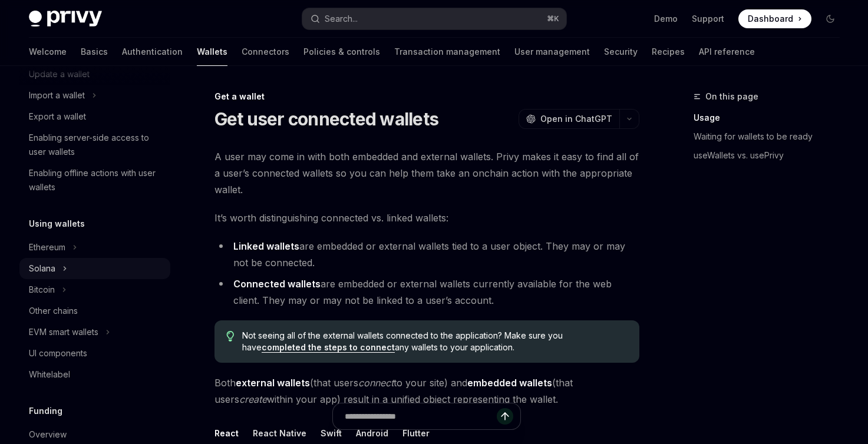 This screenshot has height=444, width=868. I want to click on strong: Linked wallets, so click(266, 246).